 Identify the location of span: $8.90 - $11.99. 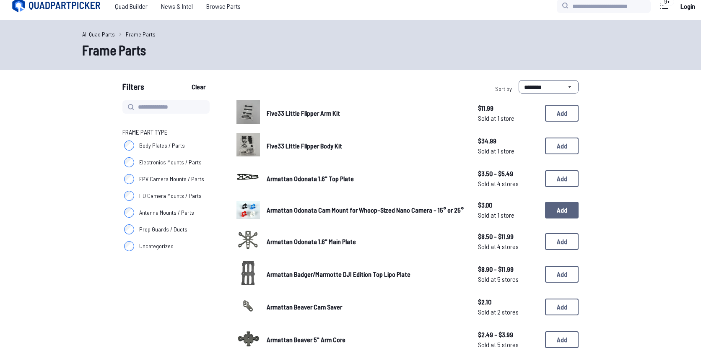
(508, 269).